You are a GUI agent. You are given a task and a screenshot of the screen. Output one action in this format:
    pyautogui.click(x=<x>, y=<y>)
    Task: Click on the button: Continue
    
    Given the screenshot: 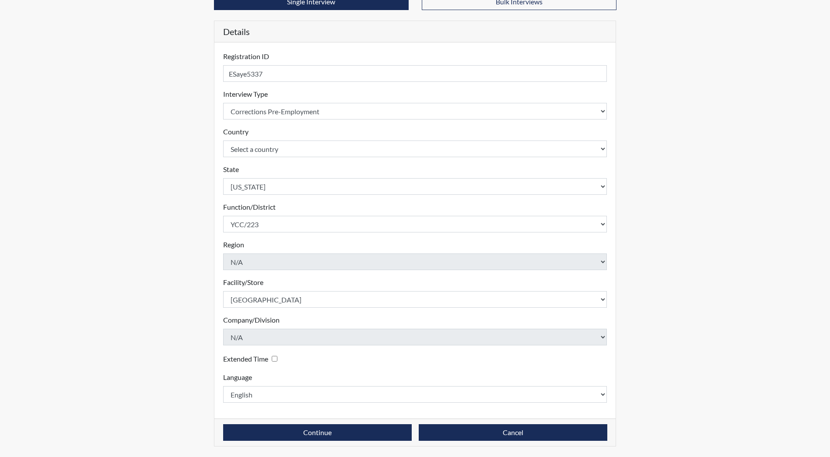 What is the action you would take?
    pyautogui.click(x=317, y=432)
    